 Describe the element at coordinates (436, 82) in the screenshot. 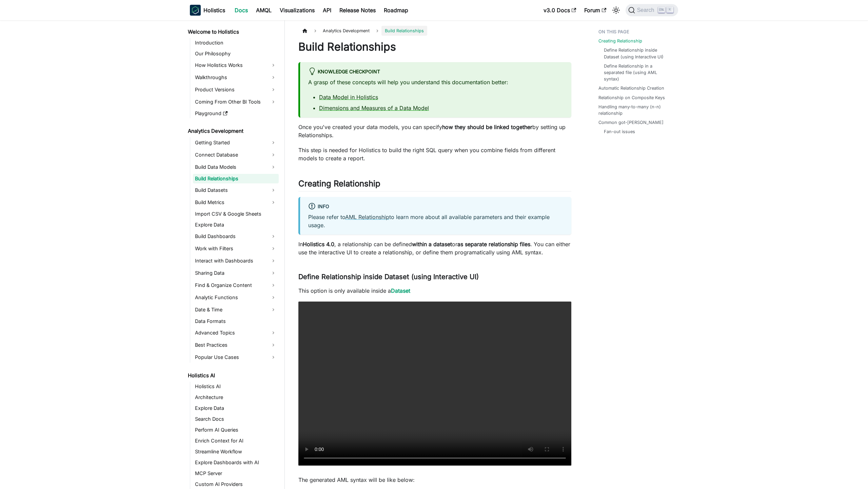

I see `p: A grasp of these concepts will help you understand this documentation better:` at that location.